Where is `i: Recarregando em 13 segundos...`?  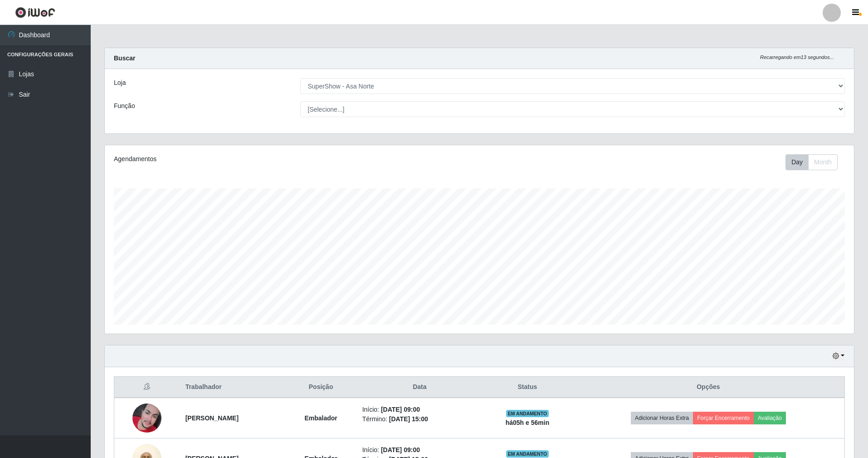
i: Recarregando em 13 segundos... is located at coordinates (796, 57).